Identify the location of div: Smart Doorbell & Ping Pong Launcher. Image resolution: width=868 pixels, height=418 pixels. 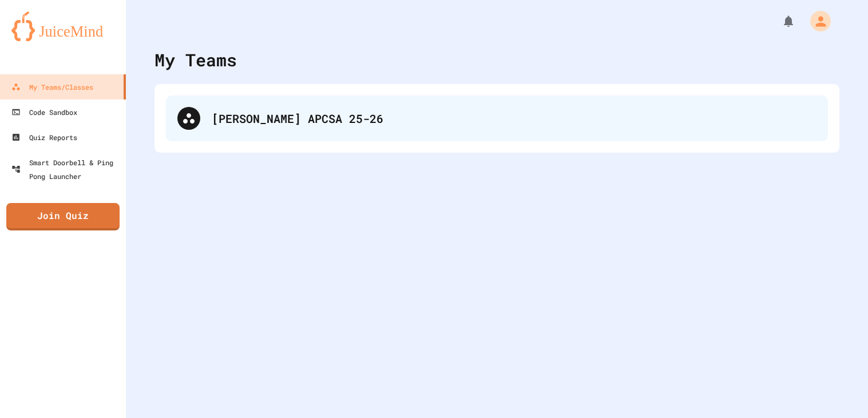
(66, 170).